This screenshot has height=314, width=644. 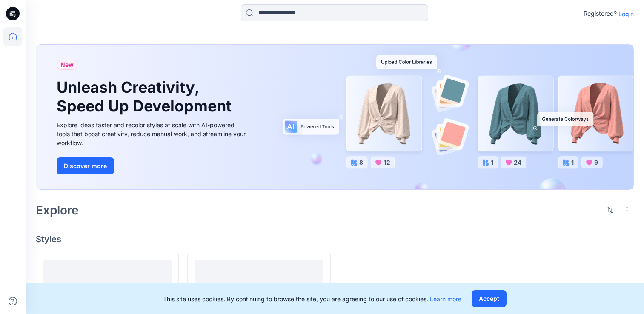 I want to click on div: Explore ideas faster and recolor styles at scale with AI-powered tools that boost creativity, red..., so click(x=152, y=134).